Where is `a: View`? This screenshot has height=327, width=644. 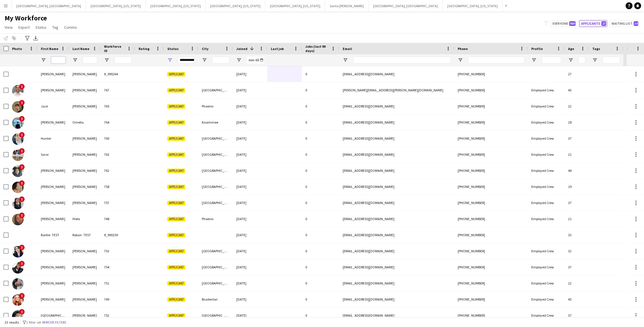 a: View is located at coordinates (9, 28).